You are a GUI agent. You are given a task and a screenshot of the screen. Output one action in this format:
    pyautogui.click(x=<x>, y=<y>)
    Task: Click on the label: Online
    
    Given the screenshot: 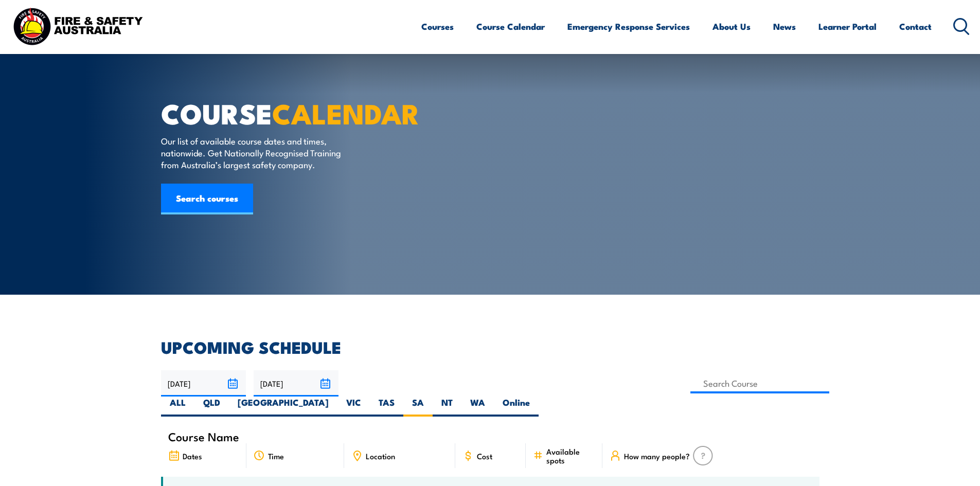 What is the action you would take?
    pyautogui.click(x=516, y=406)
    